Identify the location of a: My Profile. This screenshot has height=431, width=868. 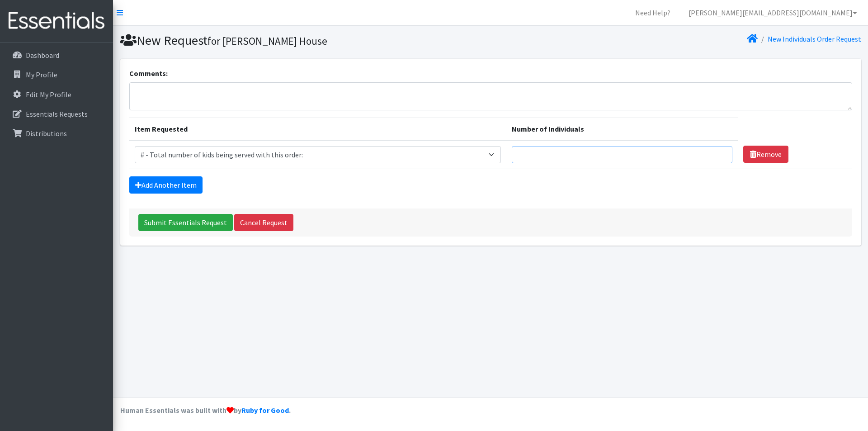
(57, 75).